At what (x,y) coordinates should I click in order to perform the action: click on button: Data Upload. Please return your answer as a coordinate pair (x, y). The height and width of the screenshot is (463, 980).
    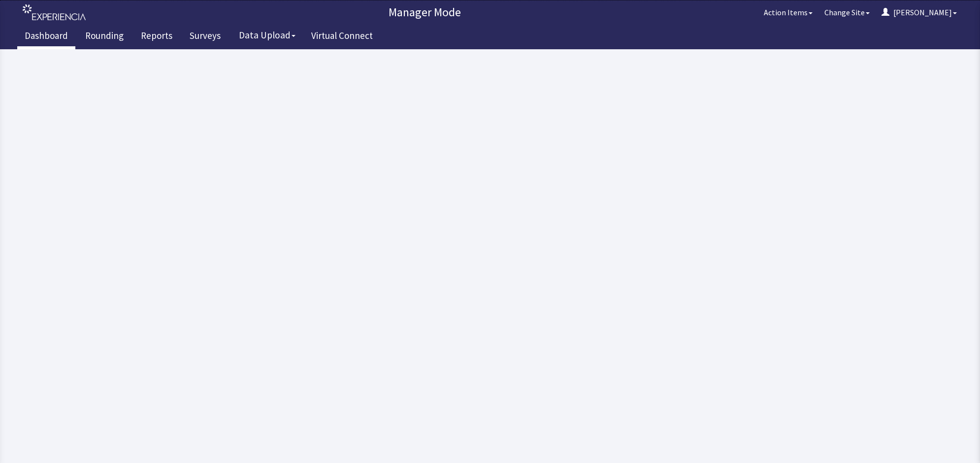
    Looking at the image, I should click on (267, 35).